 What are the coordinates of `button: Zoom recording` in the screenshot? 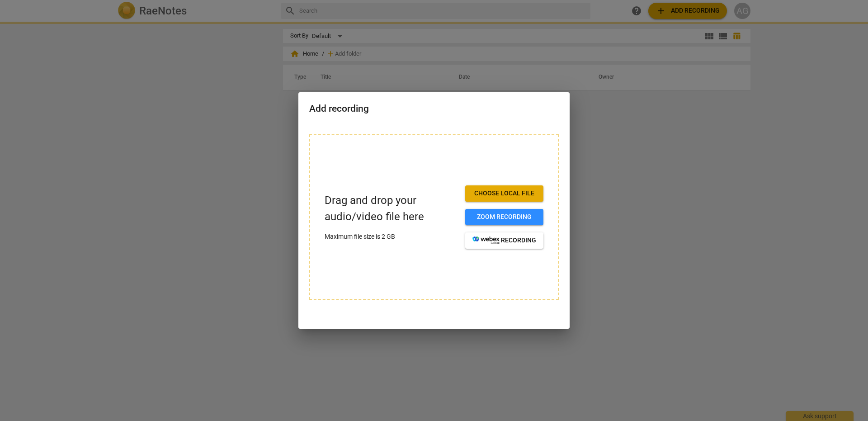 It's located at (504, 217).